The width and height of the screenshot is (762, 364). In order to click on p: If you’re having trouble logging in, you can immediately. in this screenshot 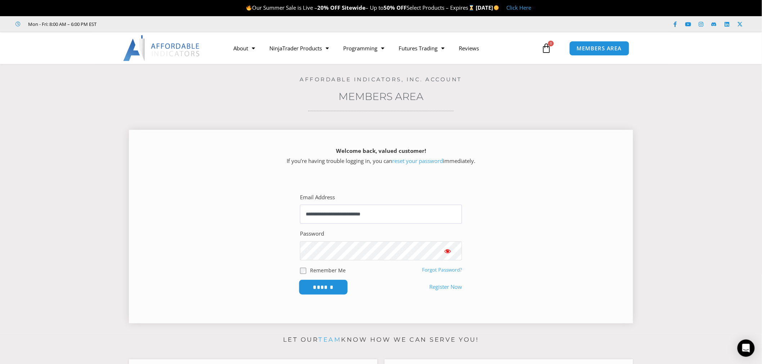, I will do `click(381, 156)`.